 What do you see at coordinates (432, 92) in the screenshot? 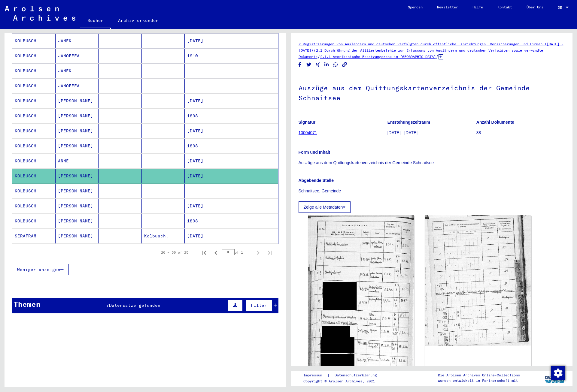
I see `h1: Auszüge aus dem Quittungskartenverzeichnis der Gemeinde Schnaitsee` at bounding box center [432, 92].